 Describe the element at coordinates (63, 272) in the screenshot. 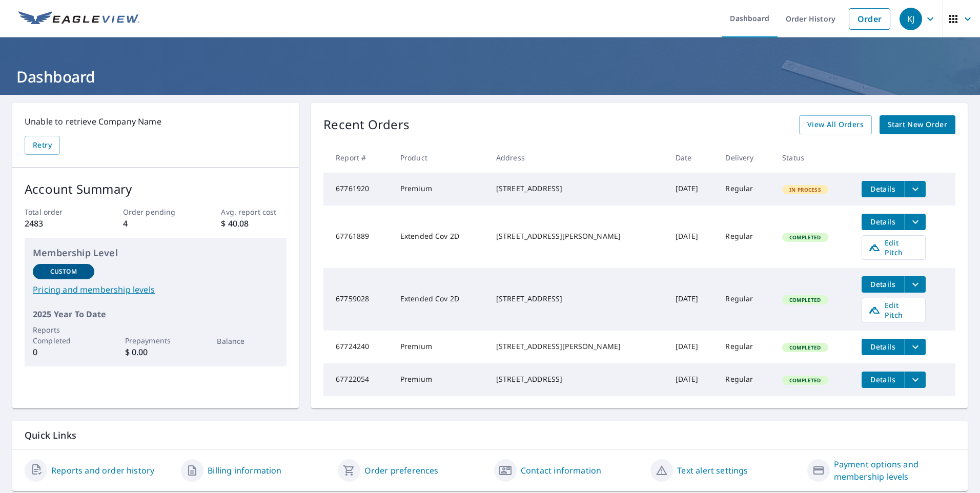

I see `p: Custom` at that location.